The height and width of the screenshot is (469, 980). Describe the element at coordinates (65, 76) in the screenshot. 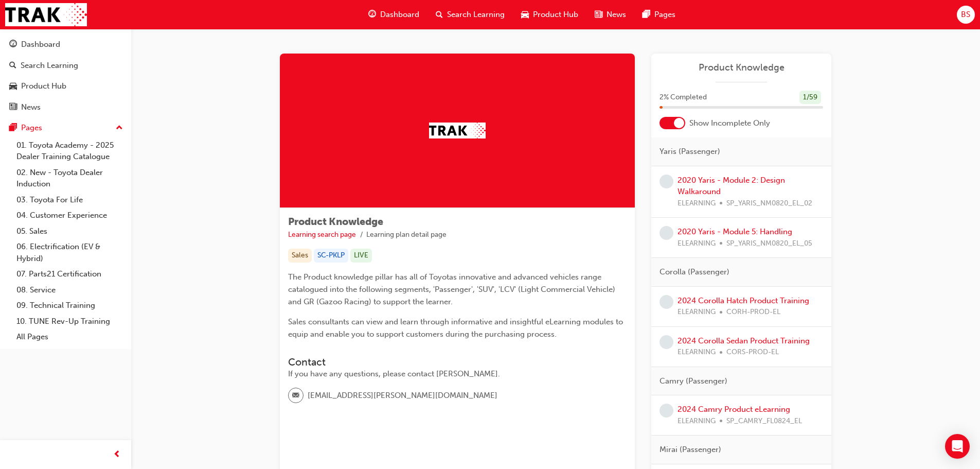

I see `button: DashboardSearch LearningProduct HubNews` at that location.